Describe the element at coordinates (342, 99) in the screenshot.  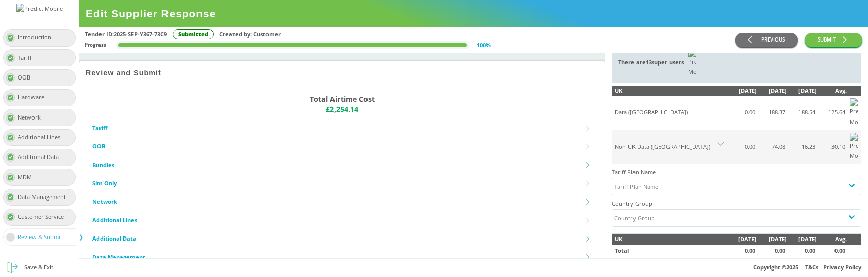
I see `p: Total Airtime Cost` at that location.